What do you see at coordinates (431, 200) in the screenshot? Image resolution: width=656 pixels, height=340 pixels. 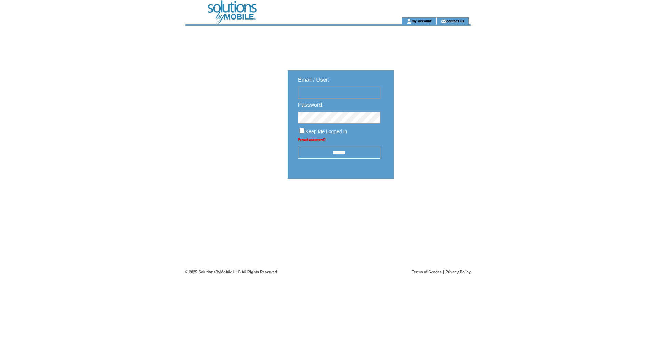 I see `img: transparent.png` at bounding box center [431, 200].